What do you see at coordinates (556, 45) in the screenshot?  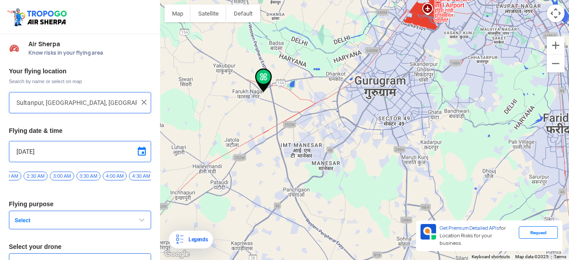 I see `button: Zoom in` at bounding box center [556, 45].